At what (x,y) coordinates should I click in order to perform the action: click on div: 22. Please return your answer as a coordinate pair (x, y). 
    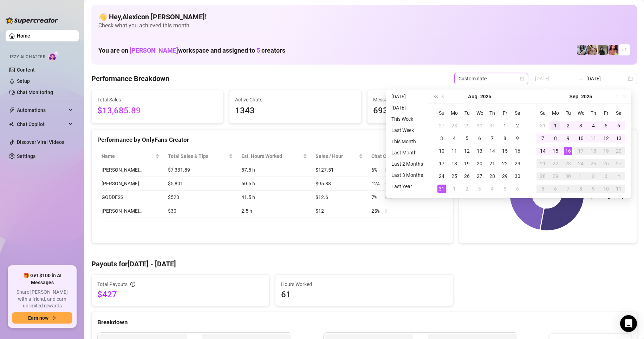
    Looking at the image, I should click on (555, 164).